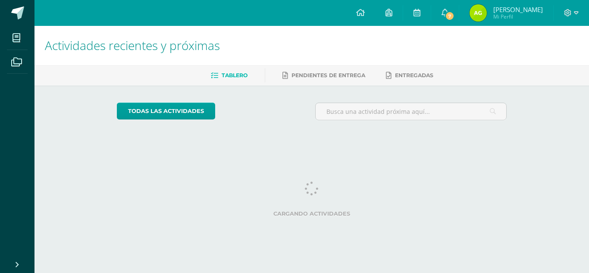  I want to click on a: Tablero, so click(229, 75).